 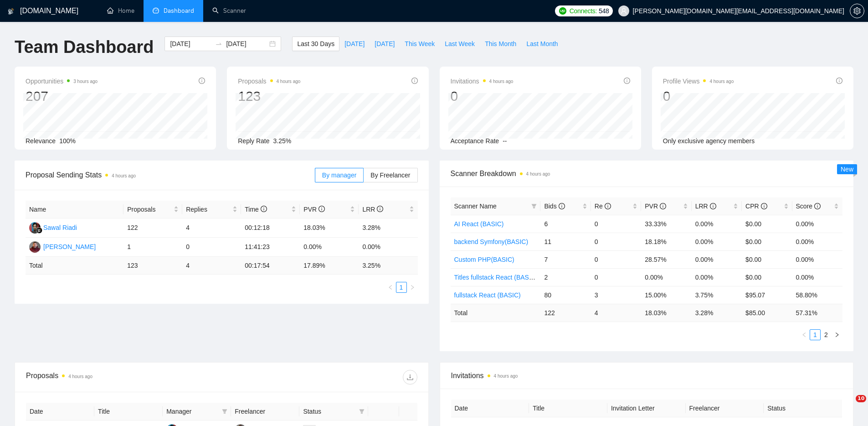 What do you see at coordinates (847, 169) in the screenshot?
I see `span: New` at bounding box center [847, 169].